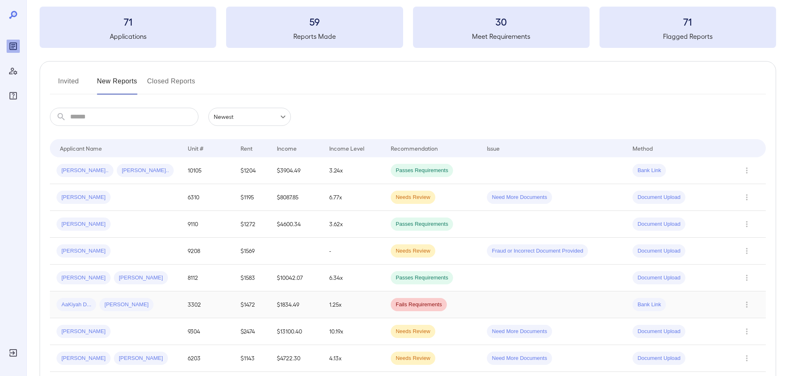  I want to click on td: $1204, so click(252, 170).